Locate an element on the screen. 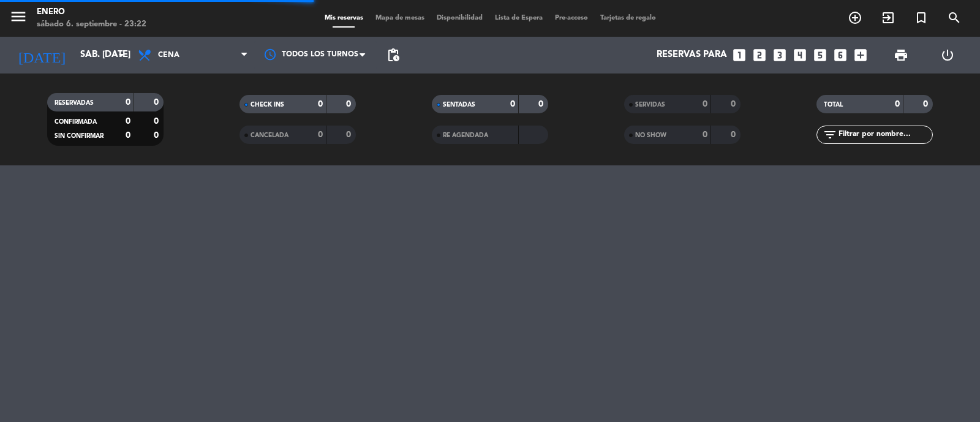 This screenshot has height=422, width=980. span: TOTAL is located at coordinates (833, 105).